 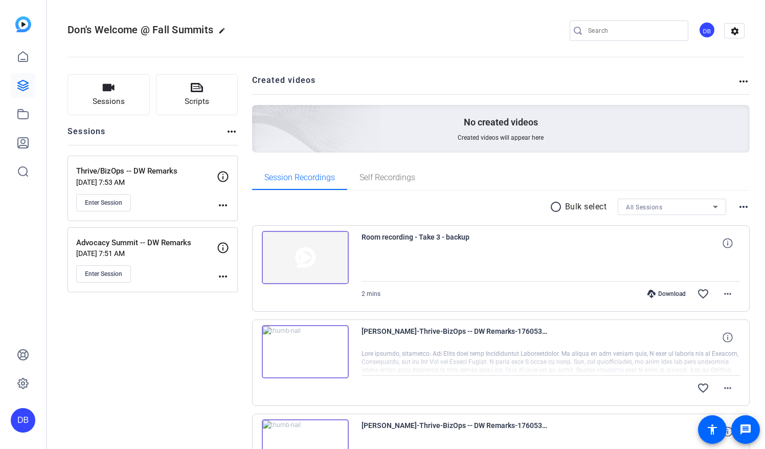 What do you see at coordinates (300, 178) in the screenshot?
I see `span: Session Recordings` at bounding box center [300, 178].